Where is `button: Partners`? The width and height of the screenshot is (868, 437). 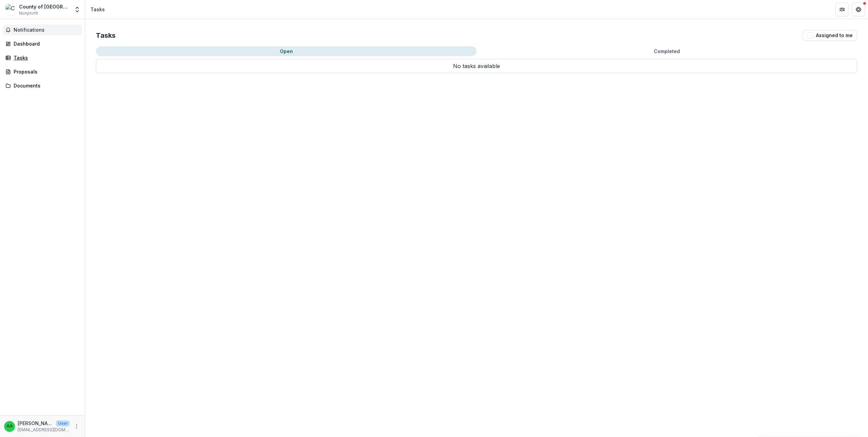 button: Partners is located at coordinates (842, 10).